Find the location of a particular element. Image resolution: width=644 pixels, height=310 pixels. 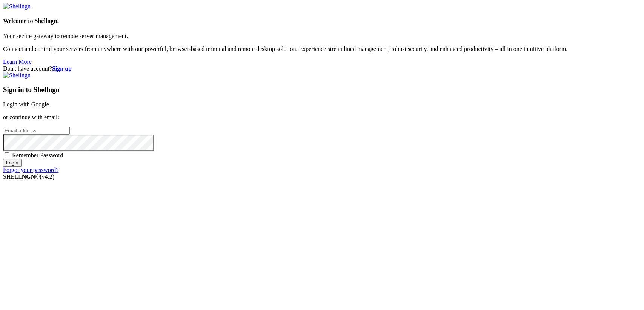

a: Login with Google is located at coordinates (26, 104).